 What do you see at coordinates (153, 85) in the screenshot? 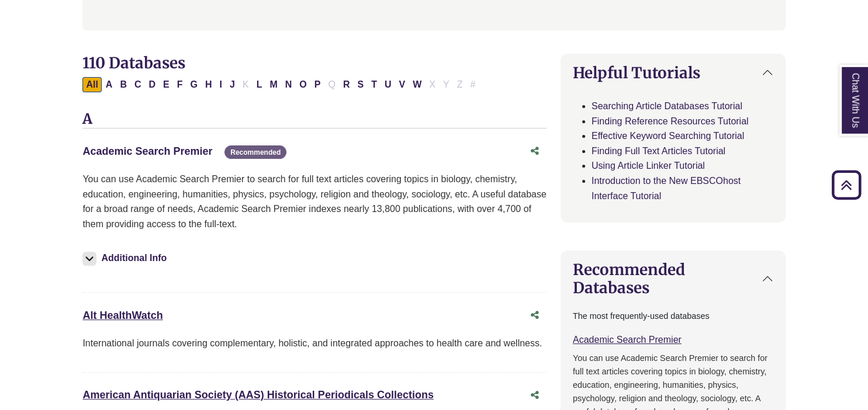
I see `button: Filter Results D` at bounding box center [153, 85].